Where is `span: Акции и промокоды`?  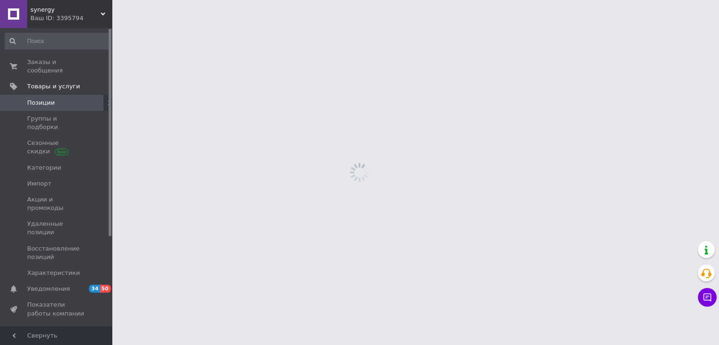 span: Акции и промокоды is located at coordinates (57, 204).